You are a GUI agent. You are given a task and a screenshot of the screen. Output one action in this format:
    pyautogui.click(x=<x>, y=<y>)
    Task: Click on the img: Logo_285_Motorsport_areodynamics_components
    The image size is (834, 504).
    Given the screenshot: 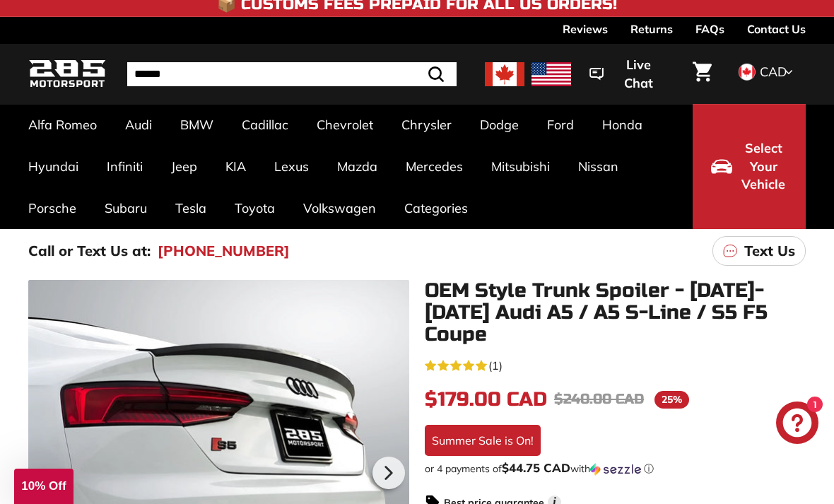 What is the action you would take?
    pyautogui.click(x=67, y=73)
    